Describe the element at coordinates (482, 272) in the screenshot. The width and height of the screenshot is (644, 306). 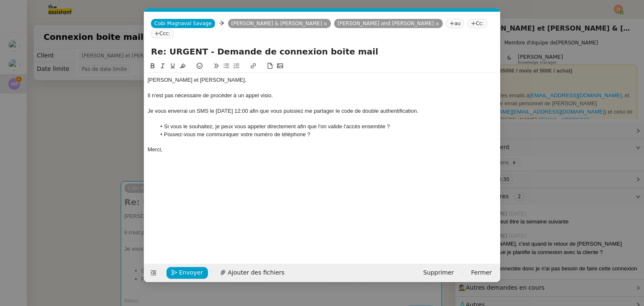
I see `span: Fermer` at that location.